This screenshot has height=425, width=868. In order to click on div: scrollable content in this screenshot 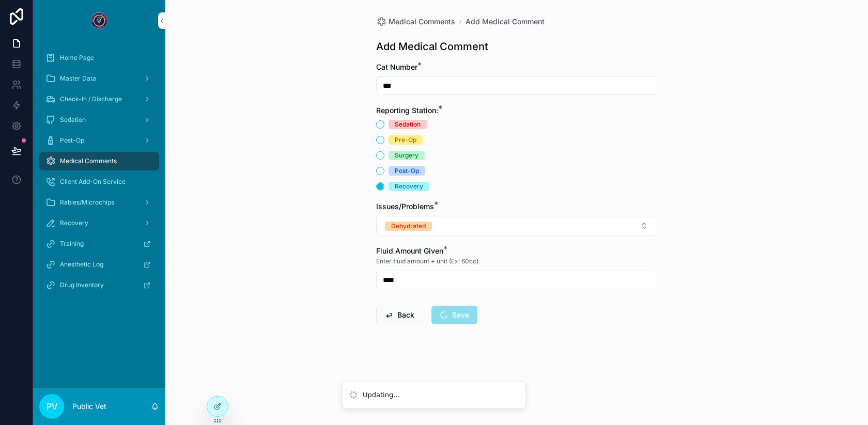, I will do `click(99, 175)`.